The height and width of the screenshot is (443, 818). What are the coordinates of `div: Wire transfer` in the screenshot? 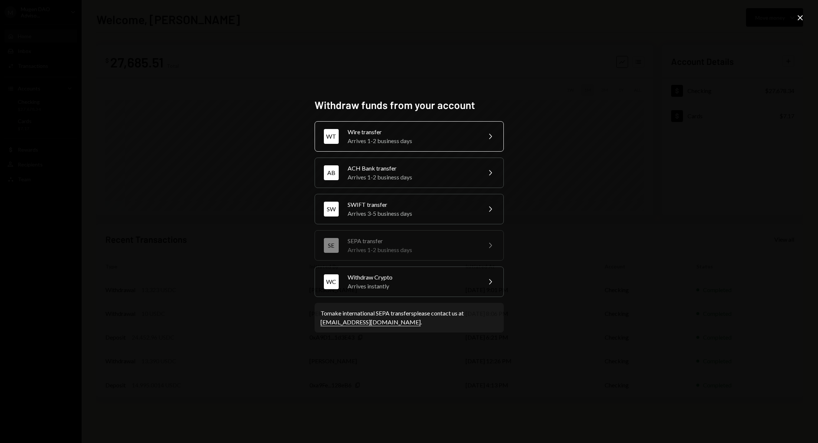 It's located at (412, 132).